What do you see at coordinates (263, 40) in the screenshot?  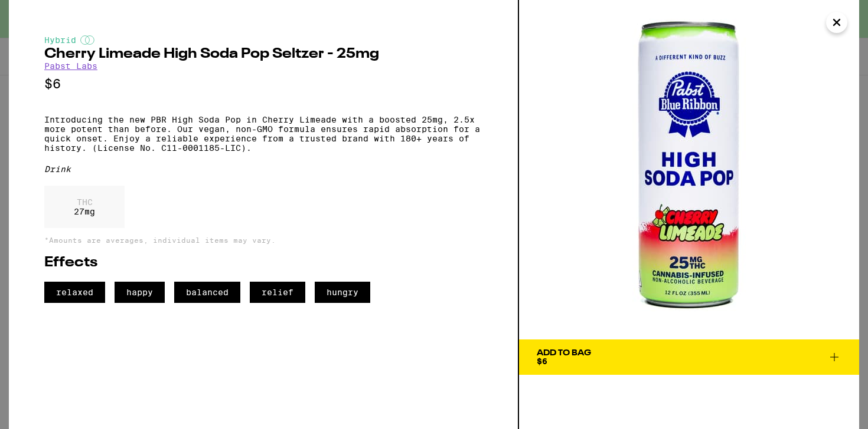 I see `div: Hybrid` at bounding box center [263, 40].